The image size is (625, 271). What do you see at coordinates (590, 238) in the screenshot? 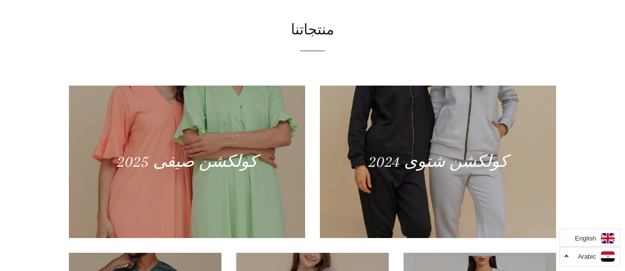
I see `a: English` at bounding box center [590, 238].